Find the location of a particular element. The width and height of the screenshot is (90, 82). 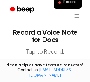

button: Open menu is located at coordinates (77, 16).